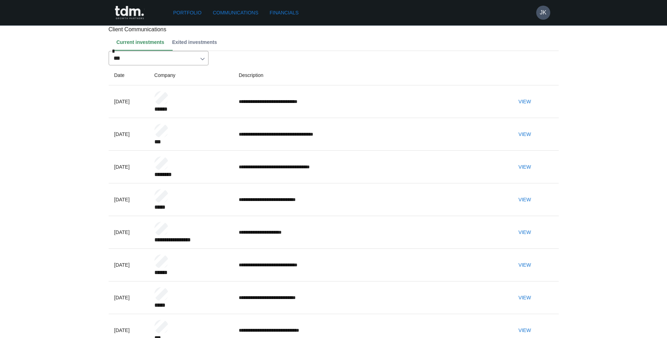  I want to click on th: Date, so click(129, 75).